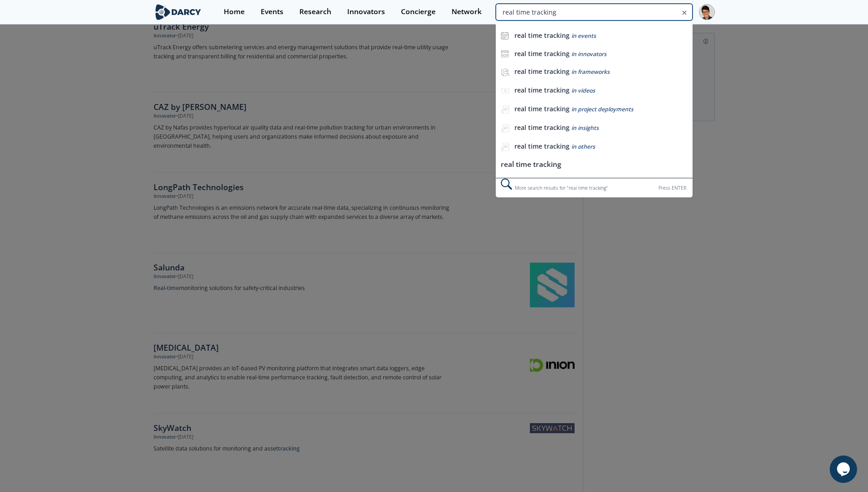 The width and height of the screenshot is (868, 492). What do you see at coordinates (466, 12) in the screenshot?
I see `div: Network` at bounding box center [466, 12].